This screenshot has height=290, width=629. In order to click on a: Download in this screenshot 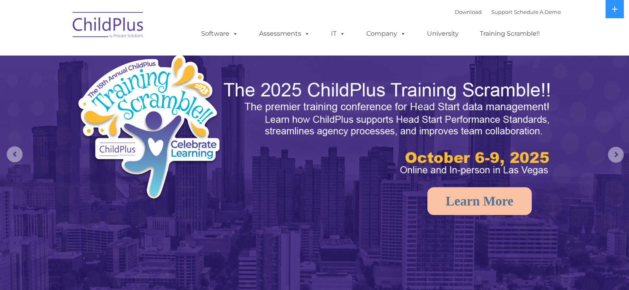, I will do `click(468, 12)`.